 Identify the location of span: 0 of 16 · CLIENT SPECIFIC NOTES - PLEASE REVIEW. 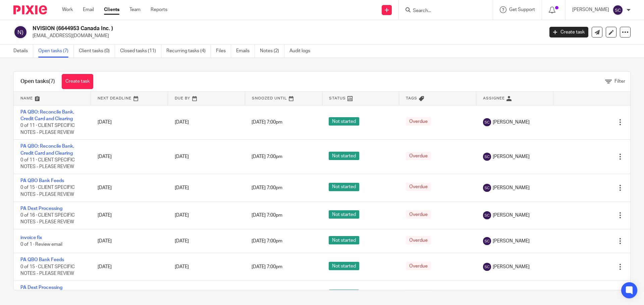
(48, 219).